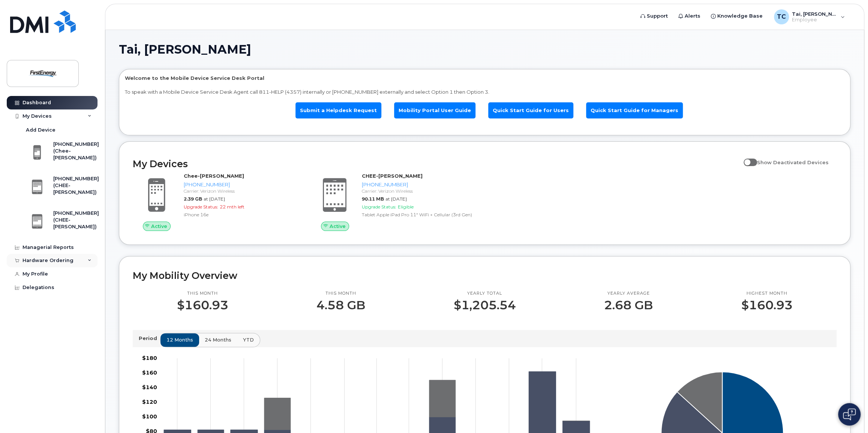 The width and height of the screenshot is (868, 433). Describe the element at coordinates (746, 158) in the screenshot. I see `input: Show Deactivated Devices` at that location.